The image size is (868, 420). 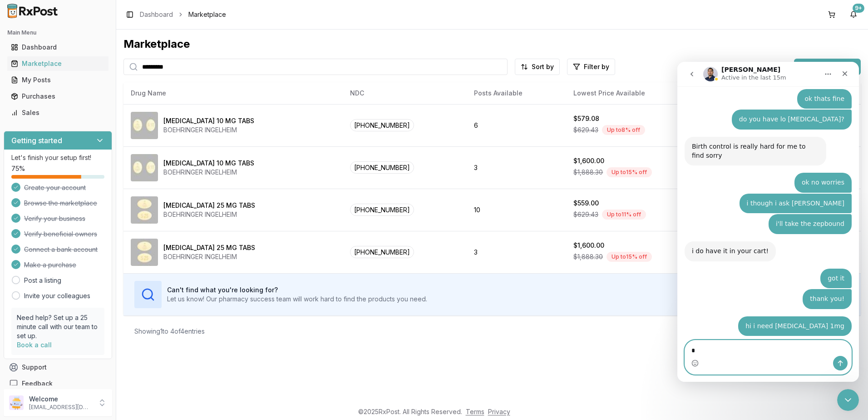 I want to click on div: Showing 1 to 4 of 4 entries, so click(x=169, y=331).